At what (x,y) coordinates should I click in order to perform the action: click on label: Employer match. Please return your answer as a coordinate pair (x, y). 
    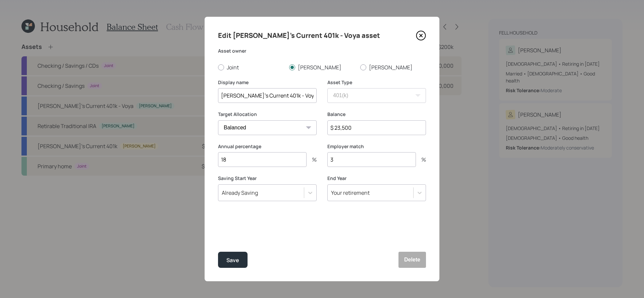
    Looking at the image, I should click on (377, 146).